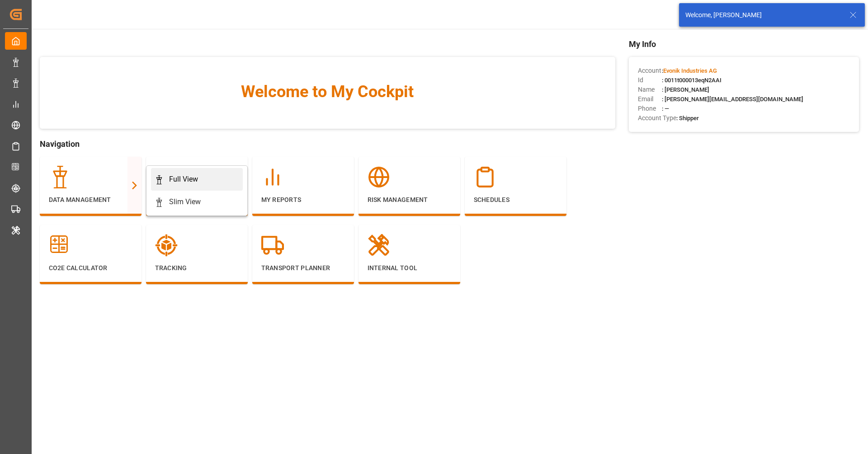 The image size is (868, 454). What do you see at coordinates (185, 202) in the screenshot?
I see `div: Slim View` at bounding box center [185, 202].